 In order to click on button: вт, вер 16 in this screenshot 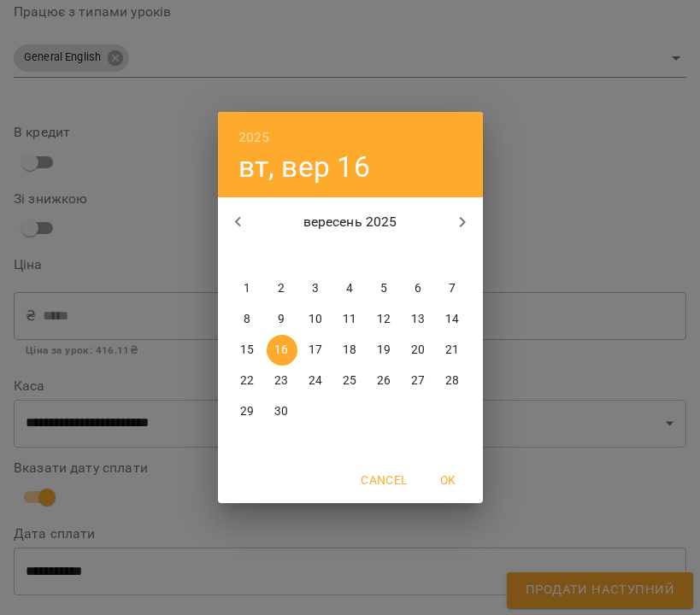, I will do `click(304, 167)`.